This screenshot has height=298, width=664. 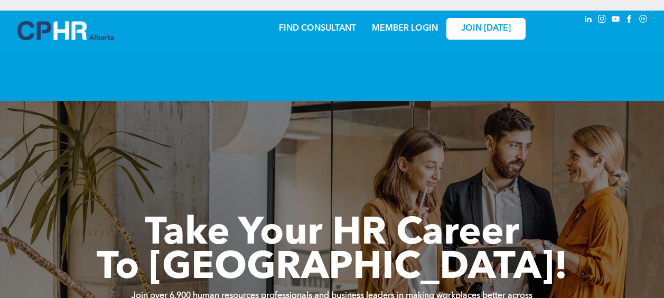 I want to click on img: A blue and white logo for cp alberta, so click(x=66, y=31).